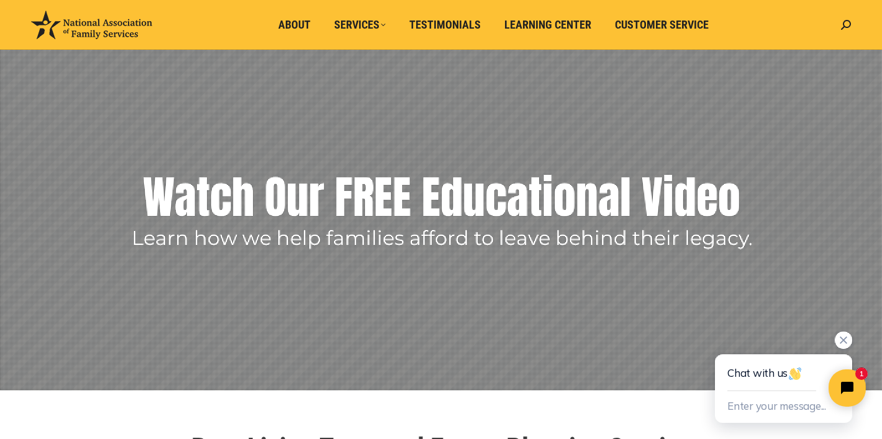 The image size is (882, 439). Describe the element at coordinates (445, 25) in the screenshot. I see `a: Testimonials` at that location.